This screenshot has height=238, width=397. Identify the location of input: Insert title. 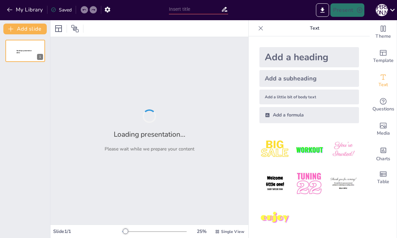
(195, 9).